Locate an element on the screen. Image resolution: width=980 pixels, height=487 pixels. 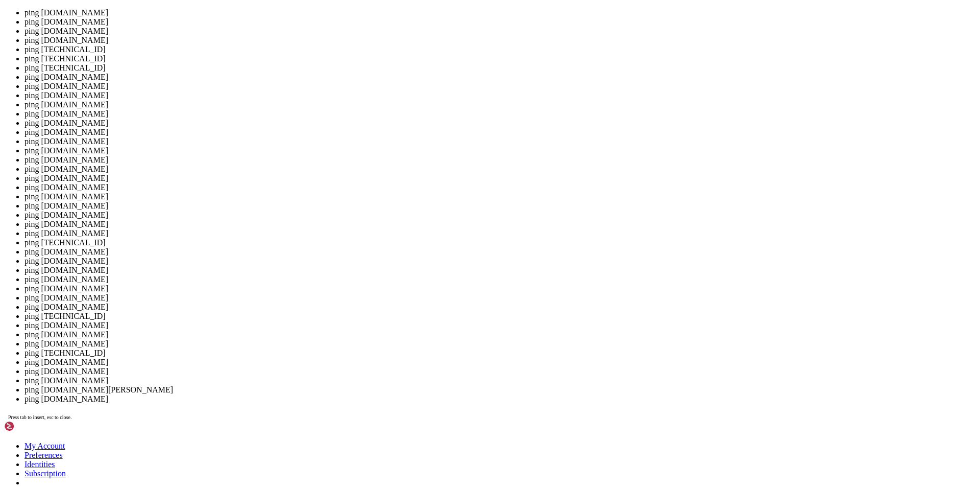
x-row: root@vps130383:~# php8.0 -v is located at coordinates (426, 86).